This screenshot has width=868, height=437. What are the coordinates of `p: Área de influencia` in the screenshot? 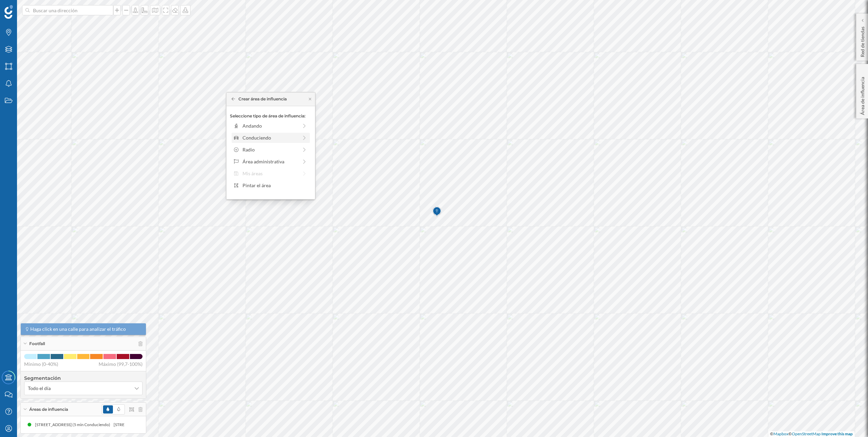 It's located at (863, 95).